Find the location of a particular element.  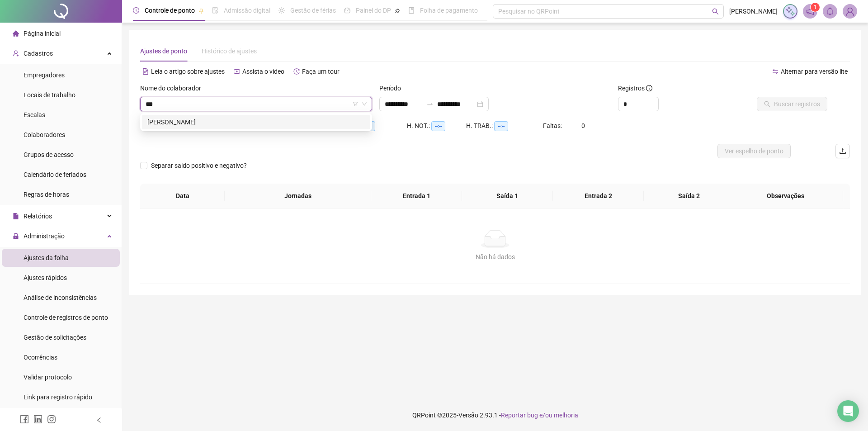

span: Escalas is located at coordinates (34, 115).